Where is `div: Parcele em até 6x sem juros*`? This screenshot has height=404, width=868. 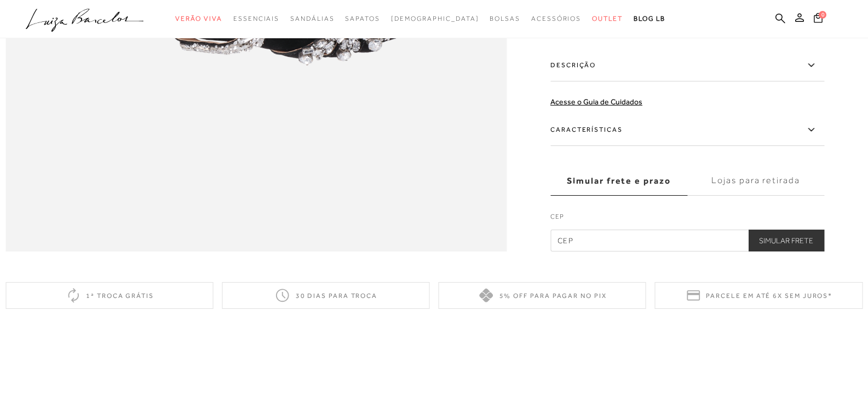 div: Parcele em até 6x sem juros* is located at coordinates (759, 296).